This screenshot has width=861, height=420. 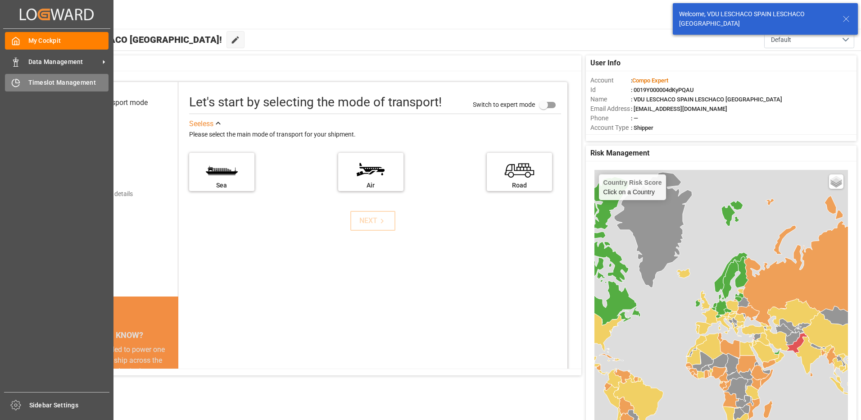 What do you see at coordinates (611, 118) in the screenshot?
I see `span: Phone` at bounding box center [611, 118].